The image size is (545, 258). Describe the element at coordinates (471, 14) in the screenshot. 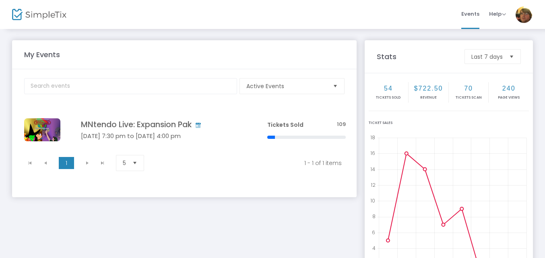

I see `span: Events` at that location.